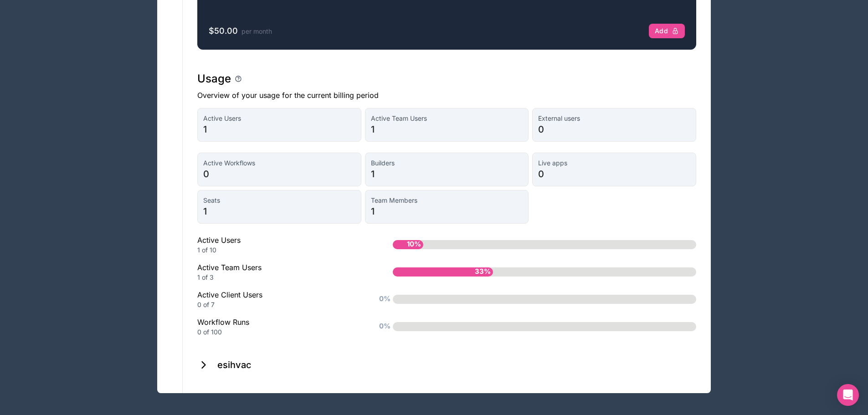  What do you see at coordinates (279, 163) in the screenshot?
I see `span: Active Workflows` at bounding box center [279, 163].